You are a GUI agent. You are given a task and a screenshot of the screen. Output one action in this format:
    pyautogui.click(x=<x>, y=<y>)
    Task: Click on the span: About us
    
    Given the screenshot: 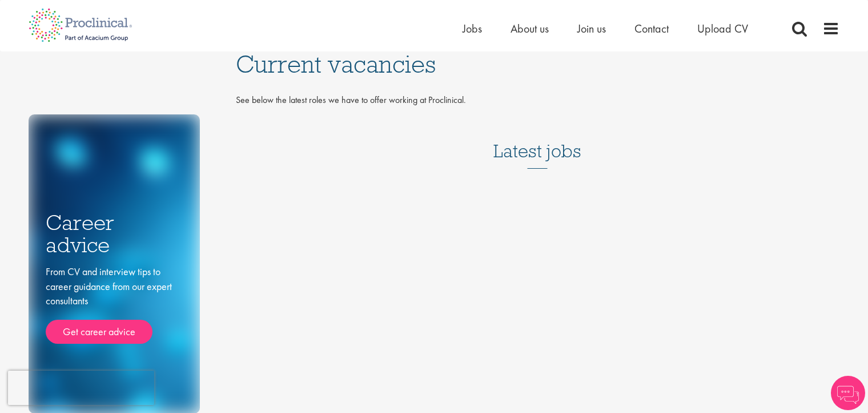 What is the action you would take?
    pyautogui.click(x=529, y=28)
    